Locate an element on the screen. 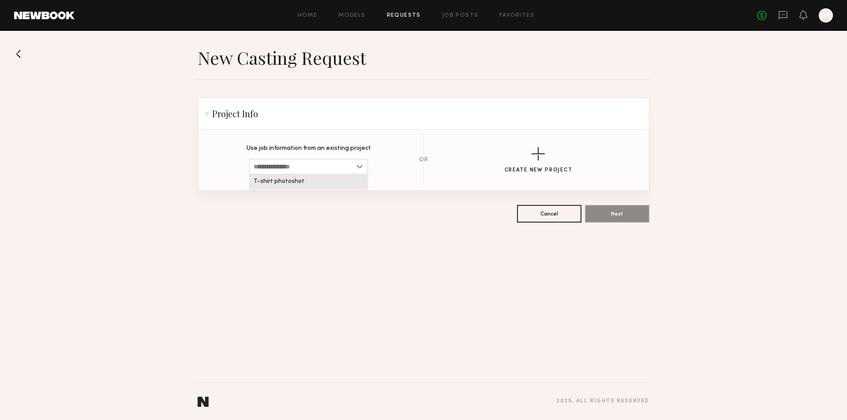 This screenshot has height=420, width=847. button: Create New Project is located at coordinates (538, 160).